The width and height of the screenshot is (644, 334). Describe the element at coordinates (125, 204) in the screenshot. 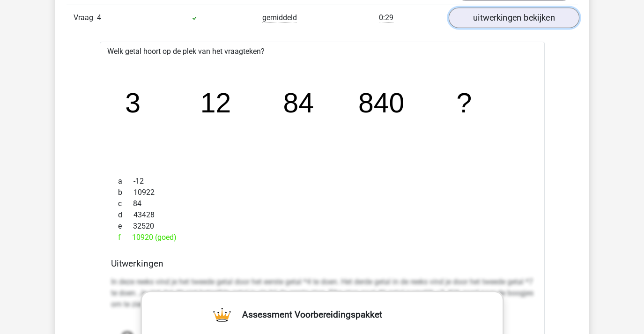

I see `span: c` at that location.